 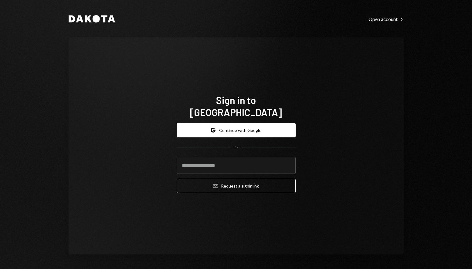 What do you see at coordinates (236, 130) in the screenshot?
I see `button: Continue with Google` at bounding box center [236, 130].